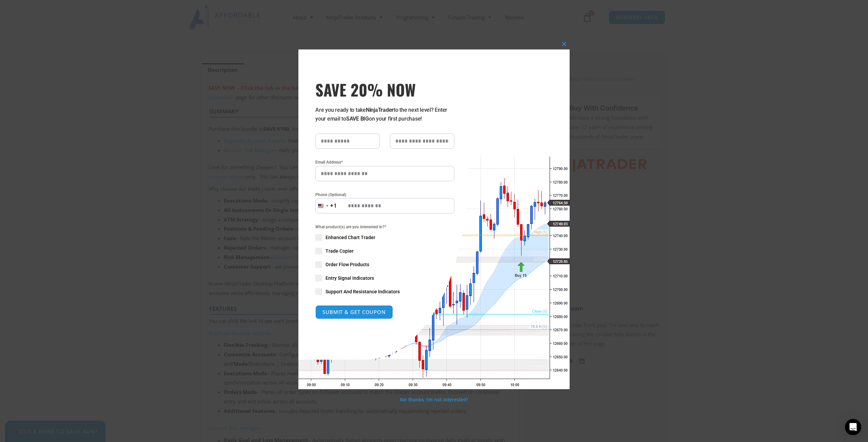 The height and width of the screenshot is (442, 868). What do you see at coordinates (339, 251) in the screenshot?
I see `span: Trade Copier` at bounding box center [339, 251].